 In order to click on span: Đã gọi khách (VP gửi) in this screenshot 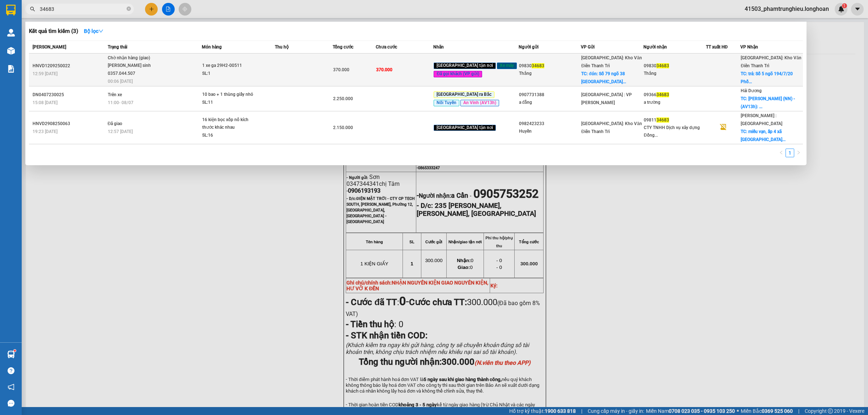, I will do `click(458, 74)`.